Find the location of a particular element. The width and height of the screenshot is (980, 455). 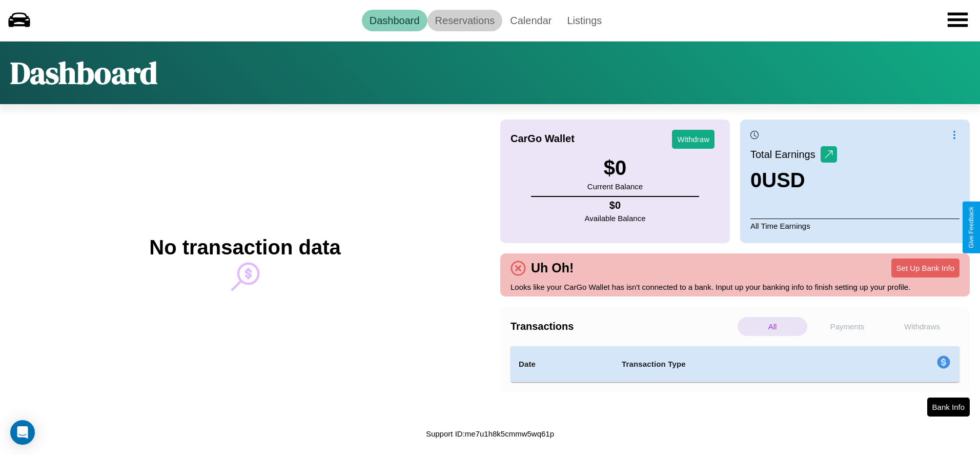

p: Support ID: me7u1h8k5cmmw5wq61p is located at coordinates (490, 433).